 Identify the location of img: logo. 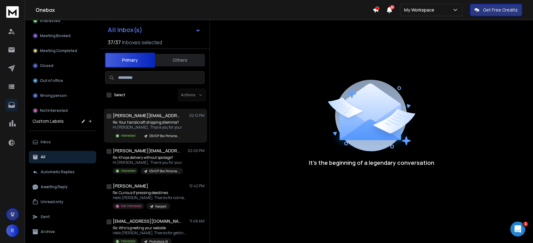
(12, 12).